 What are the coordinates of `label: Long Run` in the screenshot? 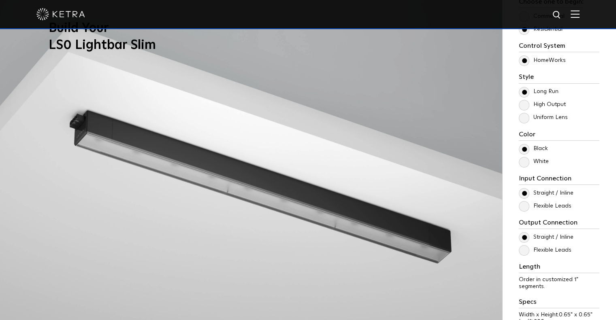 It's located at (538, 91).